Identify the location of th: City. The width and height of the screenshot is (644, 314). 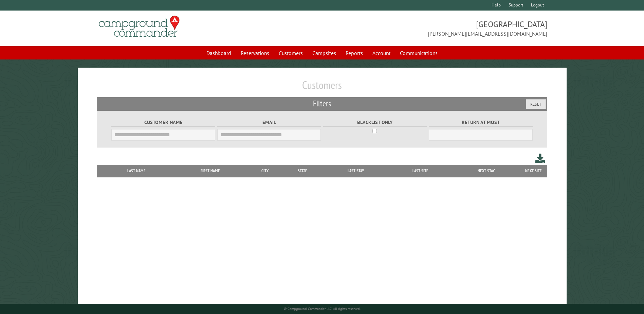
(265, 171).